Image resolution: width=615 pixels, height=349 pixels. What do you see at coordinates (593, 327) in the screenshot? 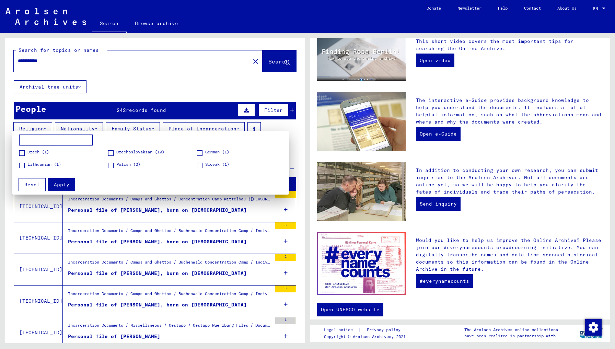
I see `img: Change consent` at bounding box center [593, 327].